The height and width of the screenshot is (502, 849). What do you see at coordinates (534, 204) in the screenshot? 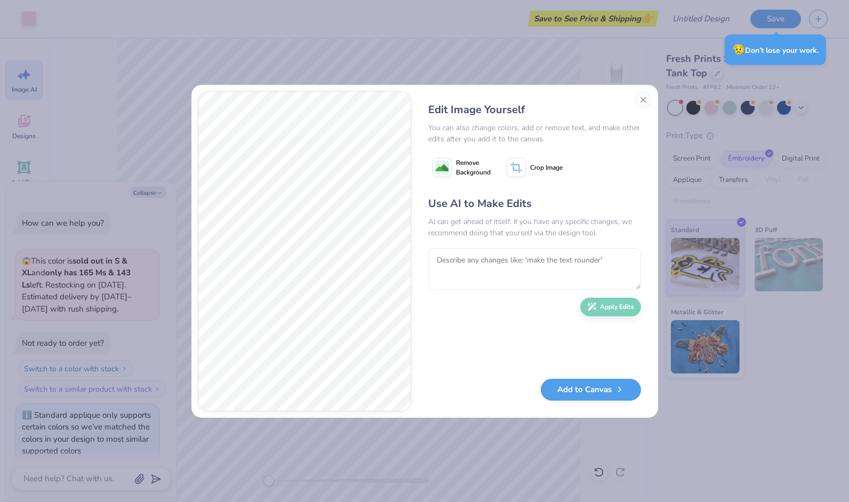
I see `div: Use AI to Make Edits` at bounding box center [534, 204].